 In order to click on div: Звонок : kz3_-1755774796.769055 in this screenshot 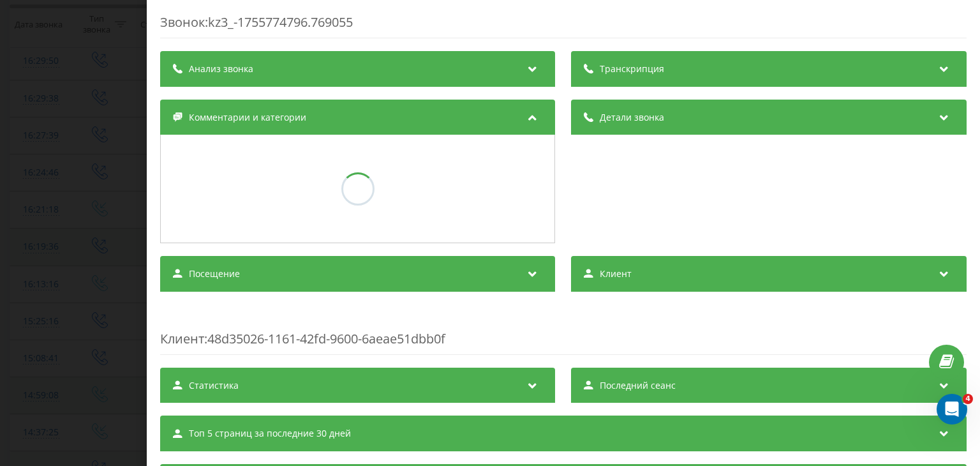, I will do `click(564, 25)`.